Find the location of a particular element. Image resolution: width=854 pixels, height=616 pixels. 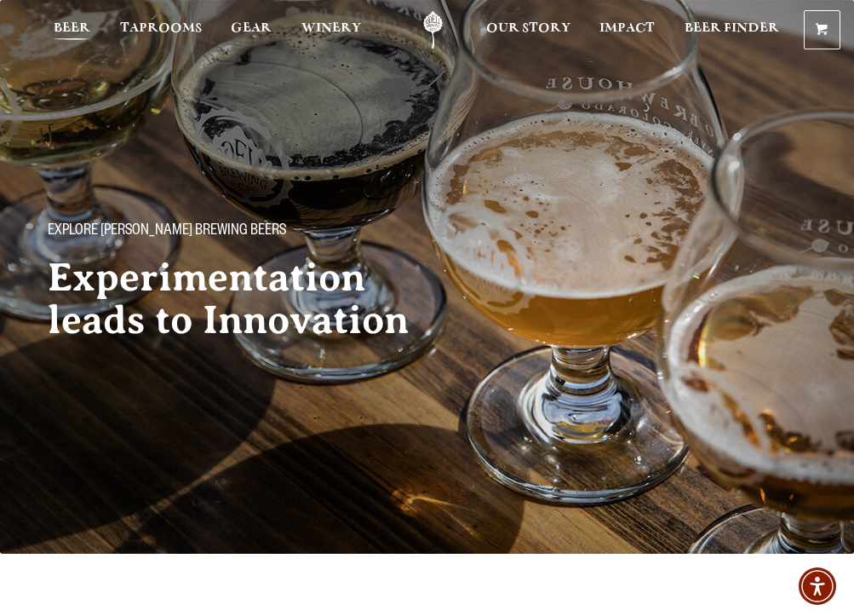

span: Winery is located at coordinates (331, 29).